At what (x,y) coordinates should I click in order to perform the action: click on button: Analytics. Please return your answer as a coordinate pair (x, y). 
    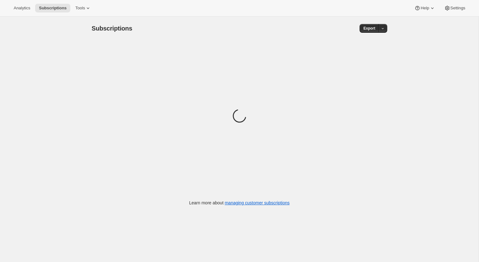
    Looking at the image, I should click on (22, 8).